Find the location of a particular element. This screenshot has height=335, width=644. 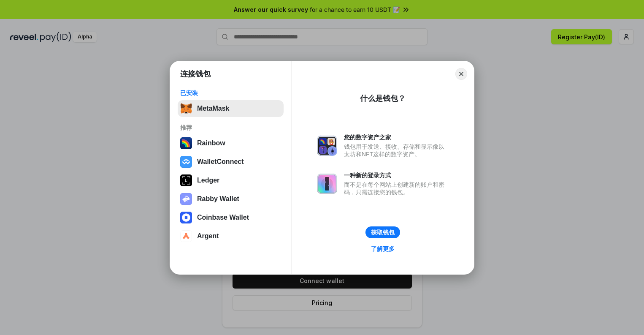

h1: 连接钱包 is located at coordinates (195, 74).